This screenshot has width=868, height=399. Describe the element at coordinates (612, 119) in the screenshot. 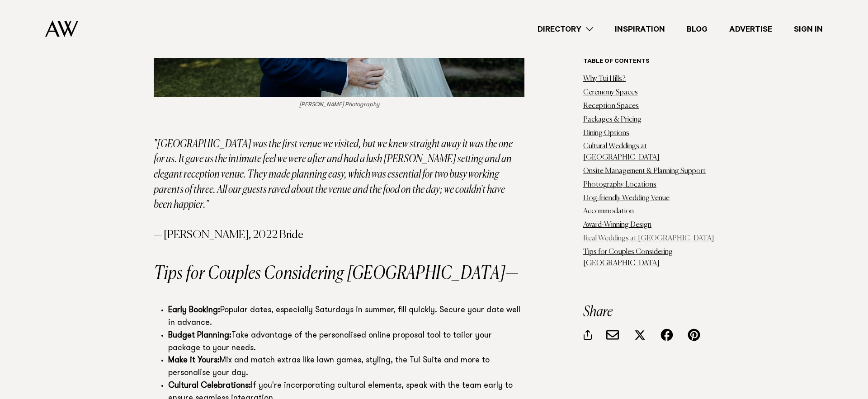

I see `a: Packages & Pricing` at that location.